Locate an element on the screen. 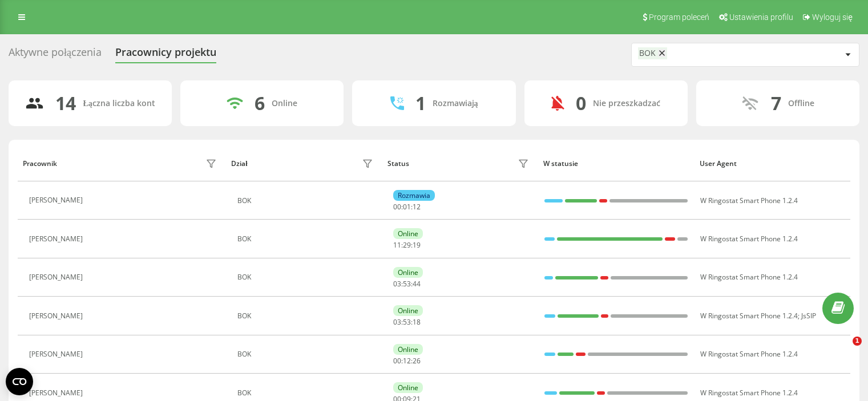 Image resolution: width=868 pixels, height=401 pixels. div: Pracownicy projektu is located at coordinates (165, 55).